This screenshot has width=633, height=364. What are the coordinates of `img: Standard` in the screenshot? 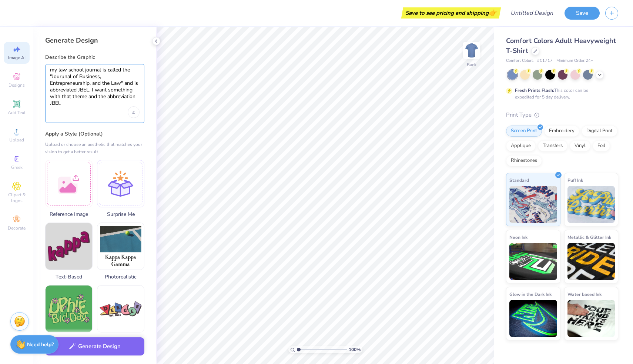 It's located at (533, 204).